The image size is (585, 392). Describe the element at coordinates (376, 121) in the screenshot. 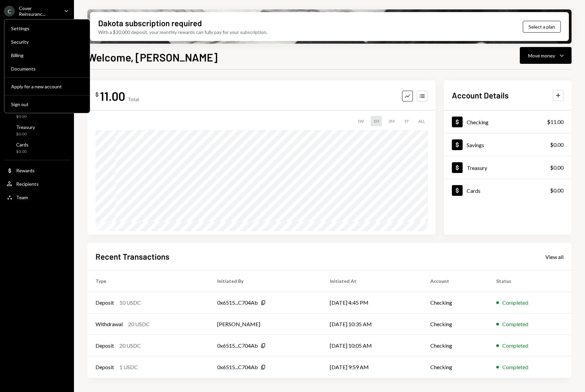

I see `div: 1M` at that location.